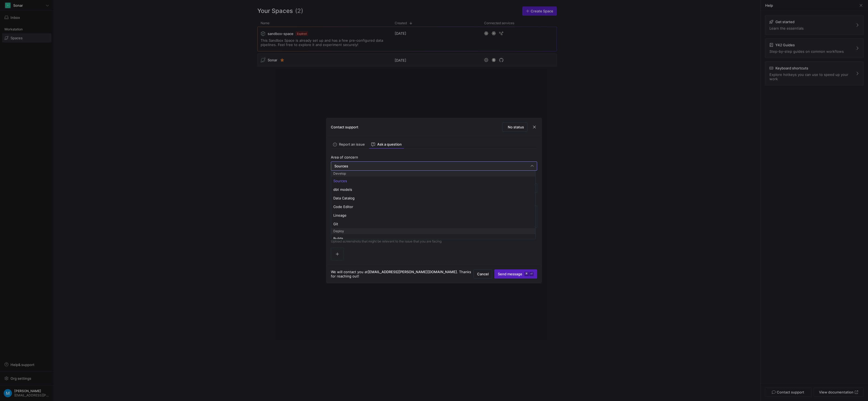  I want to click on span: Code Editor, so click(433, 207).